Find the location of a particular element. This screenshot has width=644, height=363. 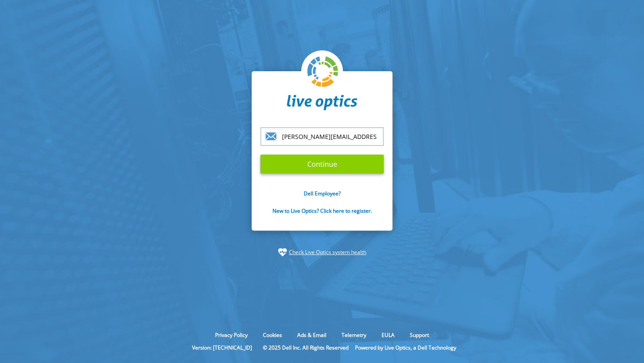

a: Support is located at coordinates (419, 335).